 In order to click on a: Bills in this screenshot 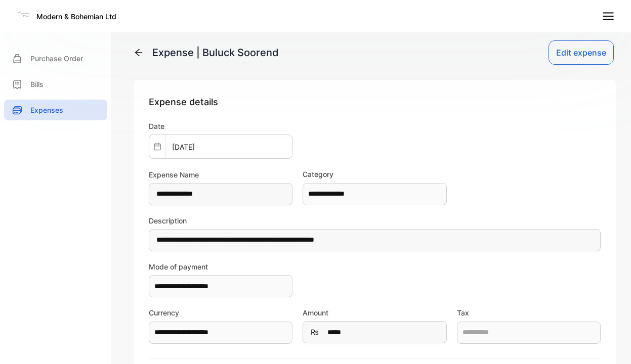, I will do `click(56, 84)`.